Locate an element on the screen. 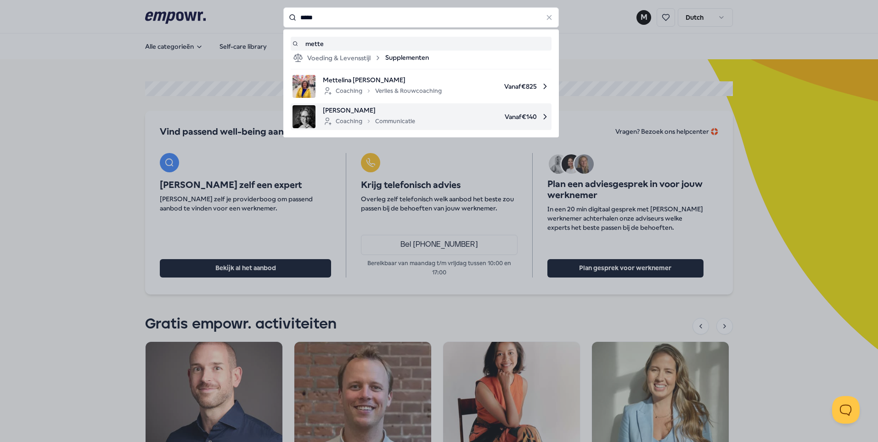 This screenshot has height=442, width=878. div: Coaching Verlies & Rouwcoaching is located at coordinates (382, 91).